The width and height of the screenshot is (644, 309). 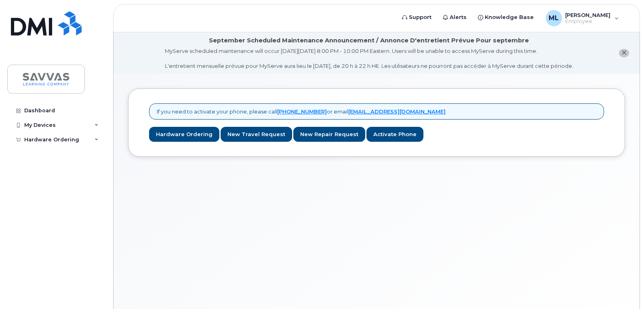 I want to click on a: New Repair Request, so click(x=329, y=134).